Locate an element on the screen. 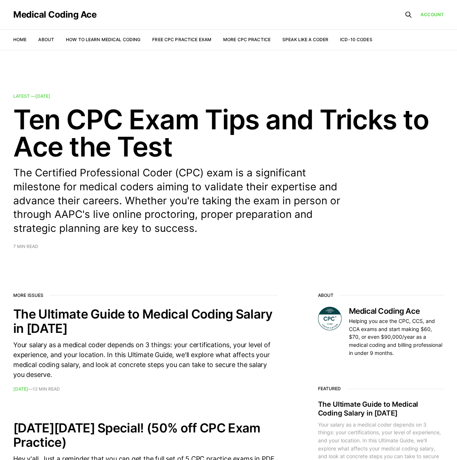 The height and width of the screenshot is (460, 457). a: How to Learn Medical Coding is located at coordinates (103, 39).